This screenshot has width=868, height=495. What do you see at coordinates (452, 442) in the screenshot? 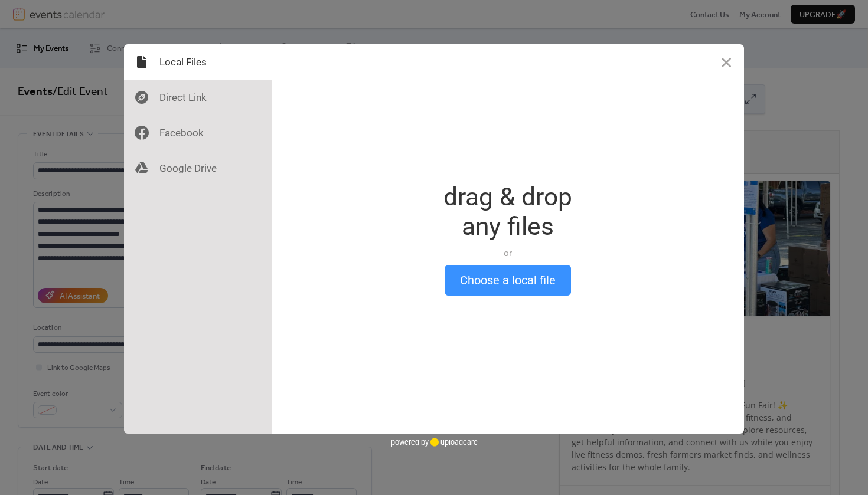
I see `a: uploadcare` at bounding box center [452, 442].